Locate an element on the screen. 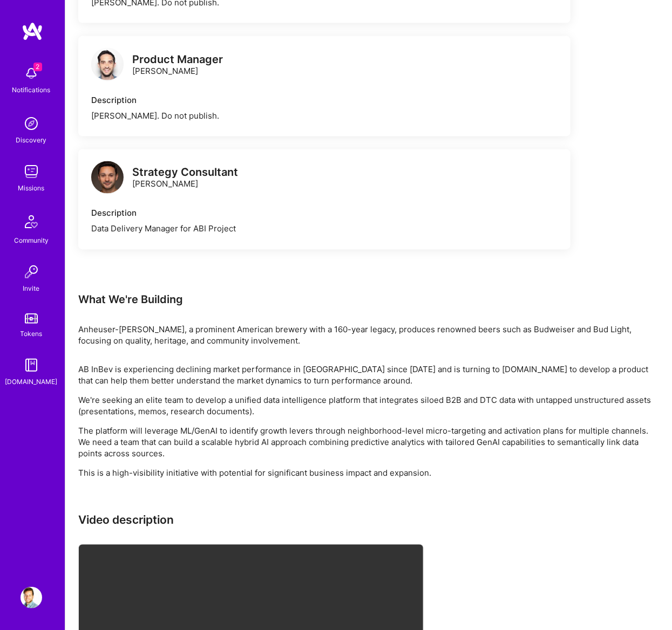 This screenshot has height=630, width=672. img: guide book is located at coordinates (31, 365).